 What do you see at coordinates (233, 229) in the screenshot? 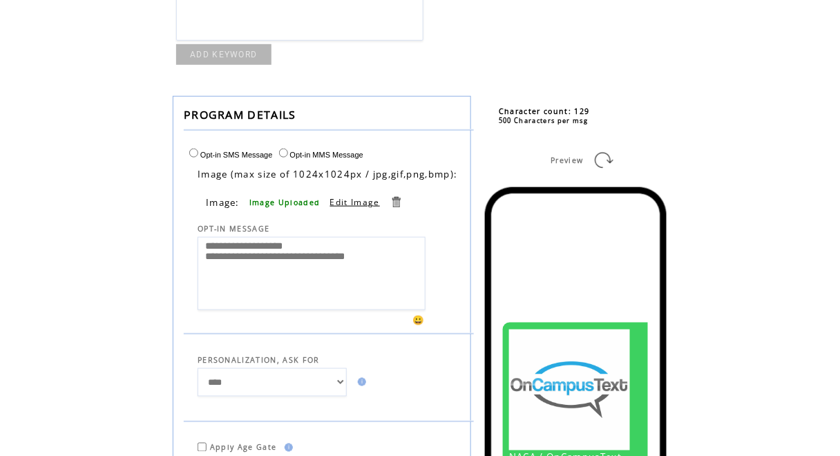
I see `span: OPT-IN MESSAGE` at bounding box center [233, 229].